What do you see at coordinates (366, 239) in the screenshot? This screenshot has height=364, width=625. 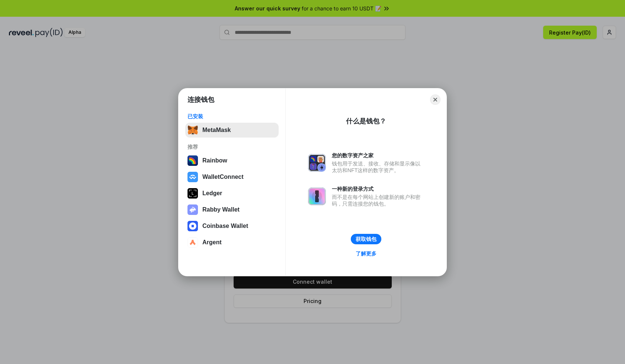 I see `button: 获取钱包` at bounding box center [366, 239].